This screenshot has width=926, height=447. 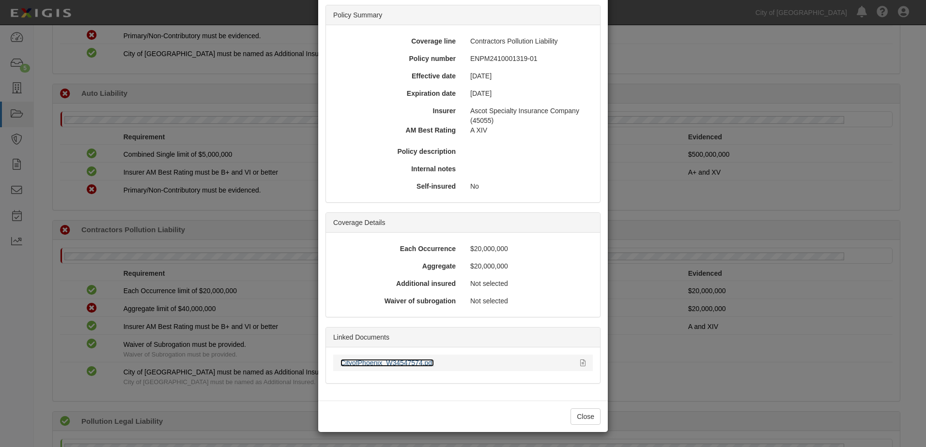 What do you see at coordinates (529, 59) in the screenshot?
I see `div: ENPM2410001319-01` at bounding box center [529, 59].